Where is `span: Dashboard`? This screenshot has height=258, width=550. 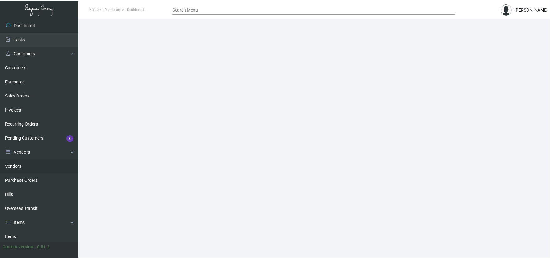
span: Dashboard is located at coordinates (113, 10).